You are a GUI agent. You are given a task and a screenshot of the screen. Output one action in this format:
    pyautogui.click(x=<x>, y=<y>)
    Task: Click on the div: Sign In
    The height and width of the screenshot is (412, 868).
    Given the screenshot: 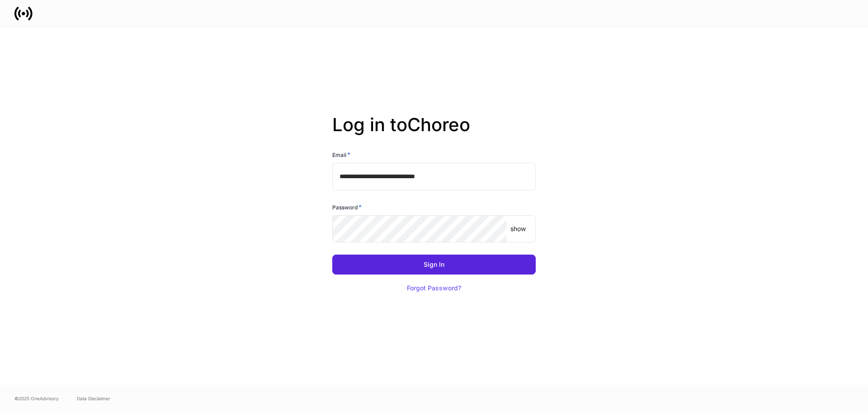 What is the action you would take?
    pyautogui.click(x=434, y=264)
    